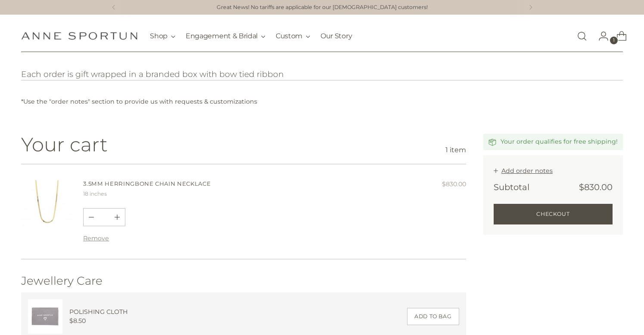  What do you see at coordinates (225, 36) in the screenshot?
I see `button: Engagement & Bridal` at bounding box center [225, 36].